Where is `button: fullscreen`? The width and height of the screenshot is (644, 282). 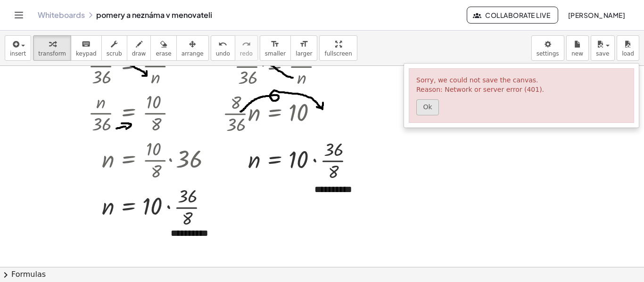
button: fullscreen is located at coordinates (338, 48).